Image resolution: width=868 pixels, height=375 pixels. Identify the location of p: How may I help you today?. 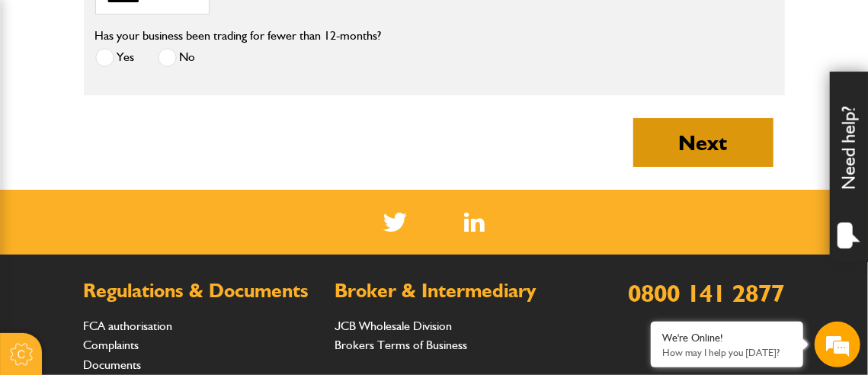
(727, 352).